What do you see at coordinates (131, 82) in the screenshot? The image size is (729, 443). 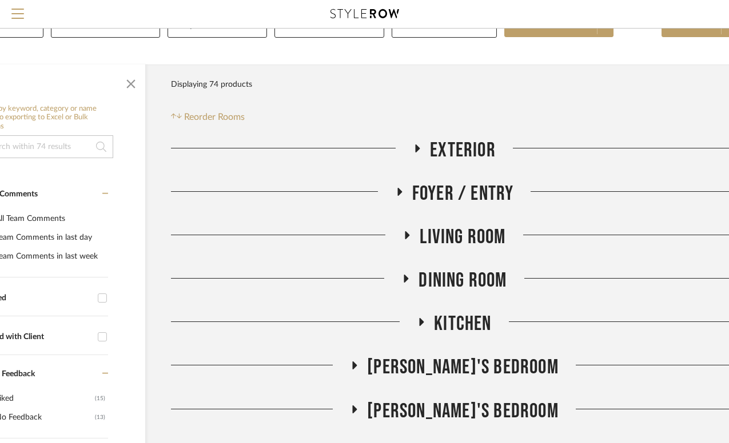 I see `button: Close` at bounding box center [131, 82].